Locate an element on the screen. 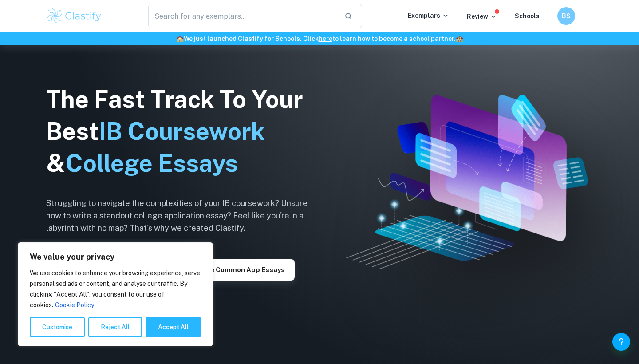 Image resolution: width=639 pixels, height=364 pixels. h6: Struggling to navigate the complexities of your IB coursework? Unsure how to write a standout col... is located at coordinates (184, 216).